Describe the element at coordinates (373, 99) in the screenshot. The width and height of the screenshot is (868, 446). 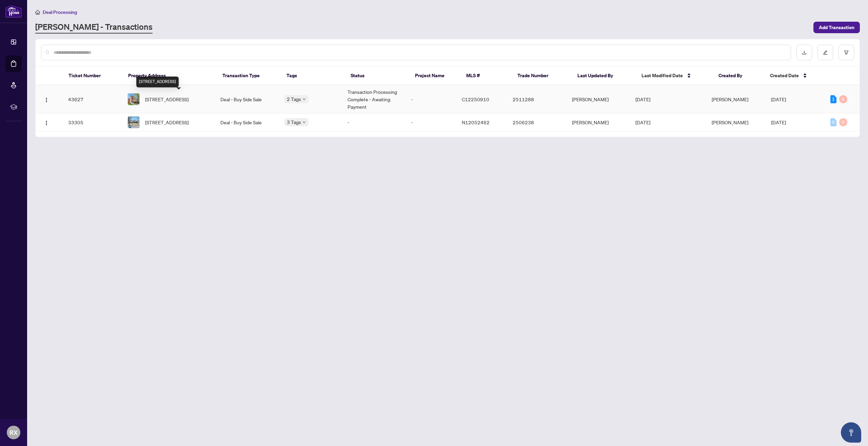
I see `td: Transaction Processing Complete - Awaiting Payment` at that location.